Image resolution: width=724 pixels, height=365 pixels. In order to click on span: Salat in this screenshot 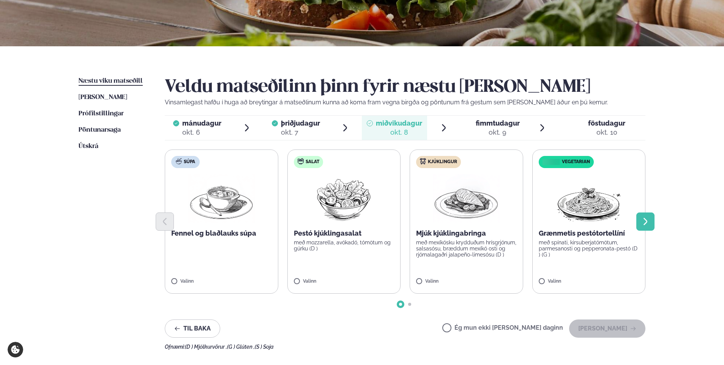, I will do `click(313, 162)`.